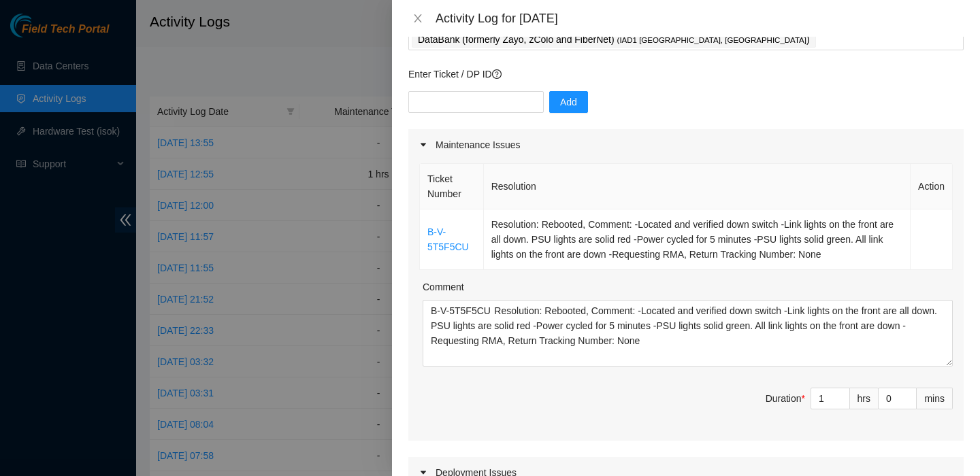 This screenshot has width=980, height=476. I want to click on span: Add, so click(568, 102).